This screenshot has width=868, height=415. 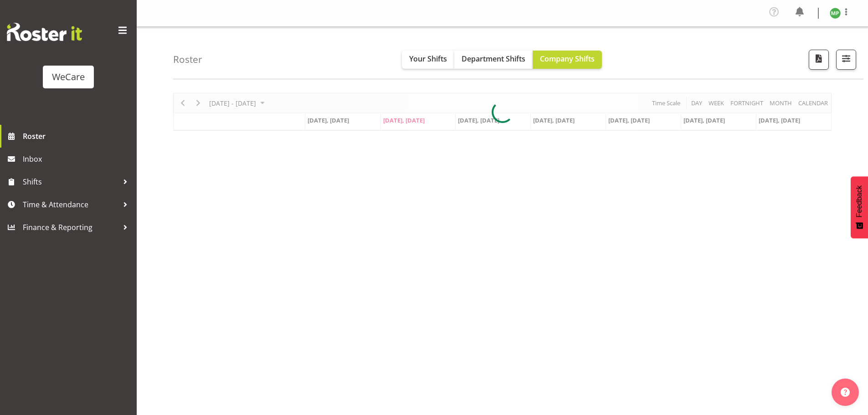 What do you see at coordinates (493, 60) in the screenshot?
I see `button: Department Shifts` at bounding box center [493, 60].